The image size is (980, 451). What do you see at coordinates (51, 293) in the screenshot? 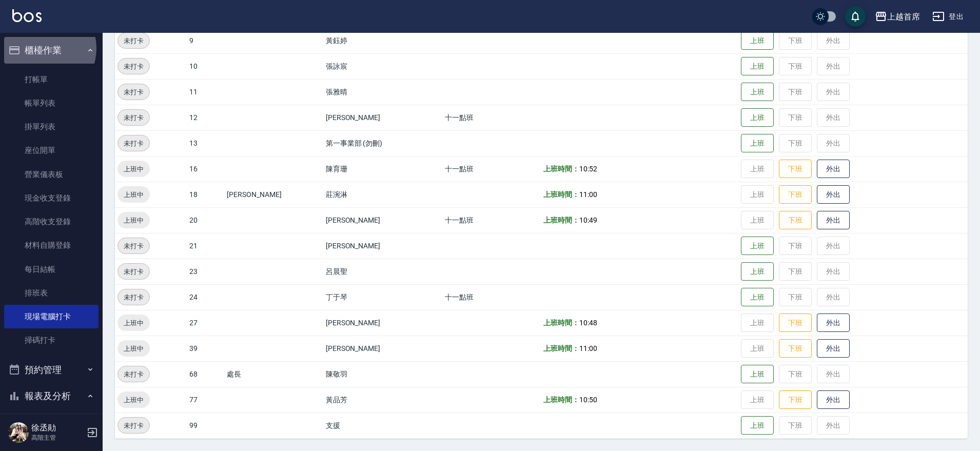
I see `a: 排班表` at bounding box center [51, 293].